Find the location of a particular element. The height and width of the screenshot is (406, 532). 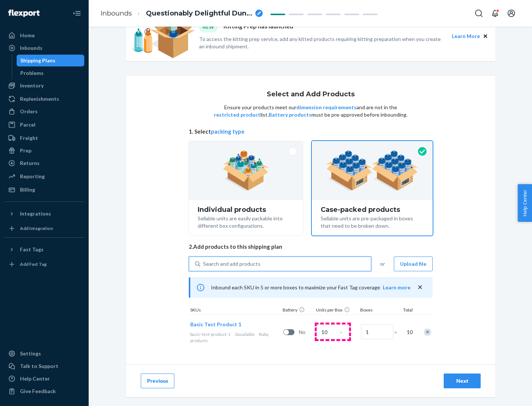

a: Billing is located at coordinates (44, 190).